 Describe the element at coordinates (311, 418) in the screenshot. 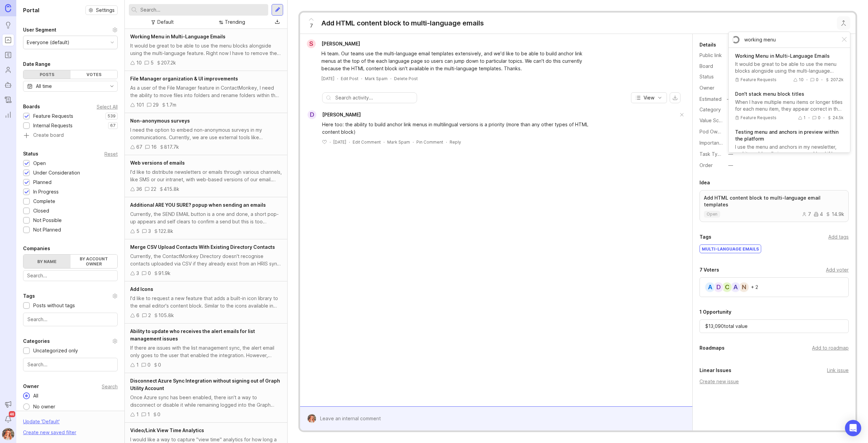

I see `img: Bronwen W` at that location.